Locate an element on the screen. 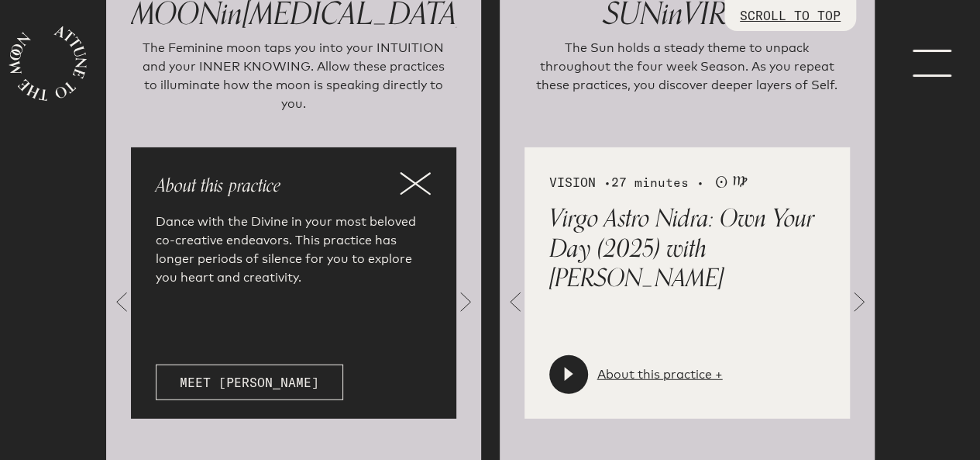  a: About this practice + is located at coordinates (660, 375).